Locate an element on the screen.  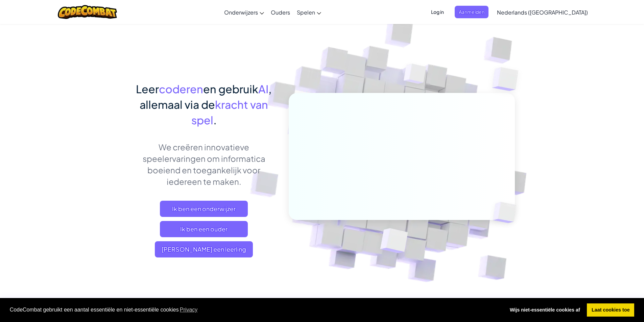
button: Log in is located at coordinates (437, 12).